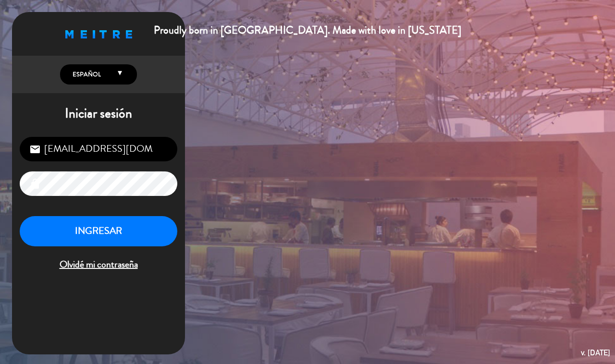  Describe the element at coordinates (99, 265) in the screenshot. I see `span: Olvidé mi contraseña` at that location.